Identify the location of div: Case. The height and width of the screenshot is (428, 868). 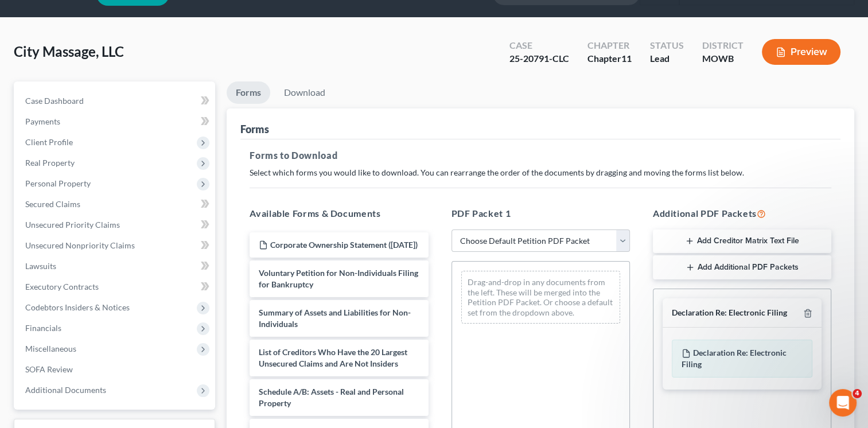
(539, 45).